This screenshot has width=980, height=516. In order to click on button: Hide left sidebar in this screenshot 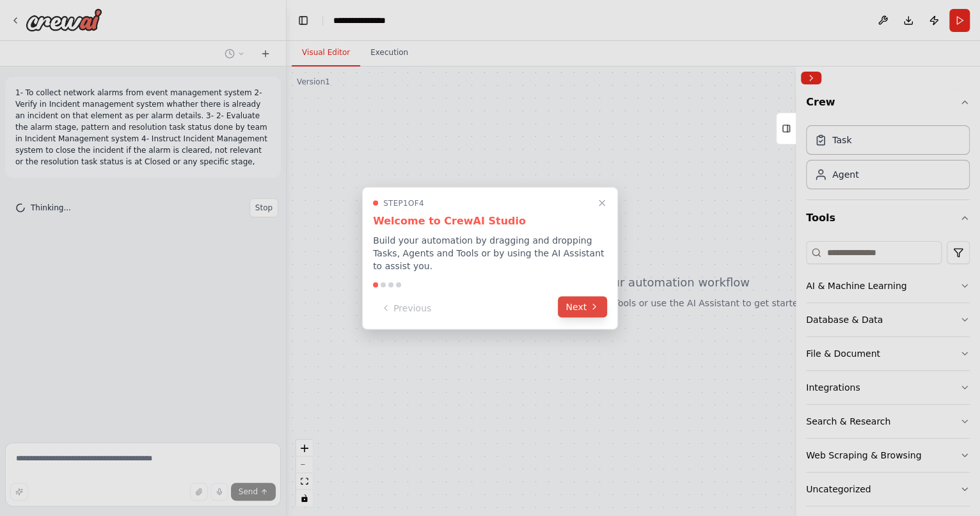, I will do `click(303, 21)`.